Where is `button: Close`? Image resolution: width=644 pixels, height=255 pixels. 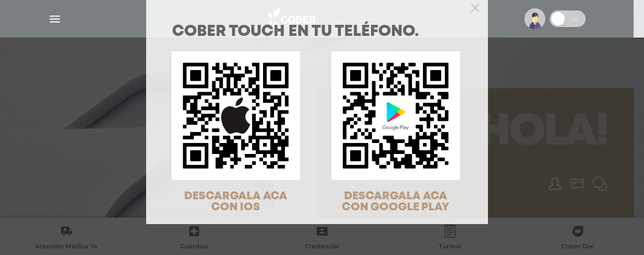
button: Close is located at coordinates (475, 7).